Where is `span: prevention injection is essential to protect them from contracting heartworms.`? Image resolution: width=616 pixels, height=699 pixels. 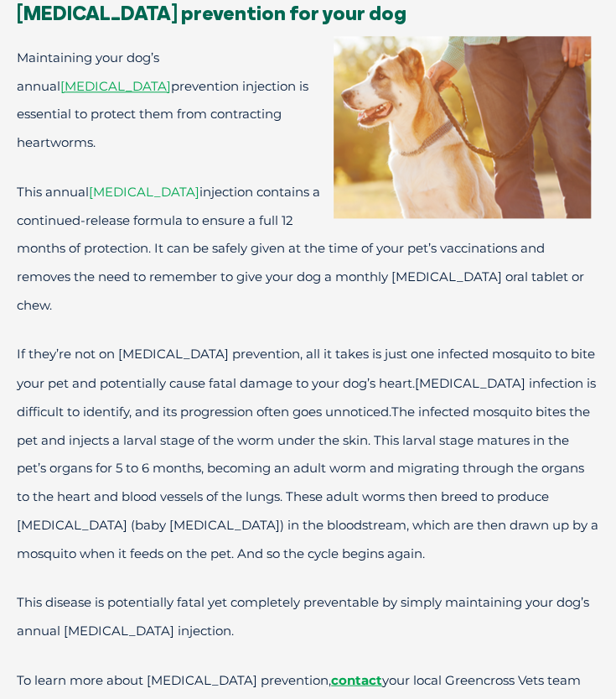
span: prevention injection is essential to protect them from contracting heartworms. is located at coordinates (163, 114).